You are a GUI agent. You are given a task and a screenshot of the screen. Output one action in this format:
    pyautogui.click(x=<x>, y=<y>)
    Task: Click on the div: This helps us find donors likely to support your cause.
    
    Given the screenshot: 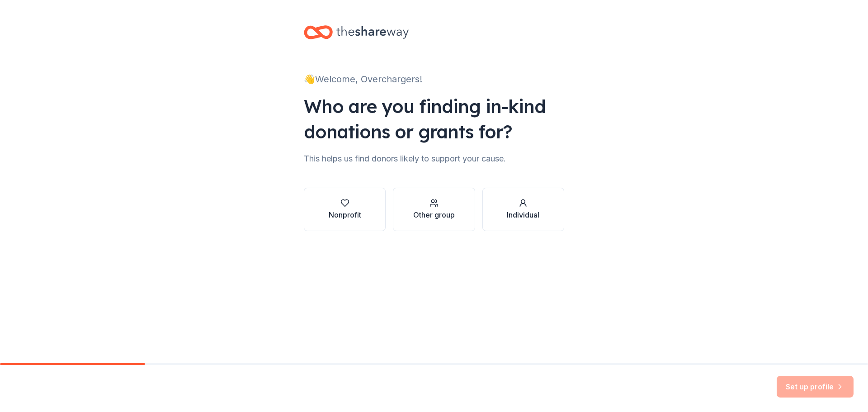 What is the action you would take?
    pyautogui.click(x=434, y=159)
    